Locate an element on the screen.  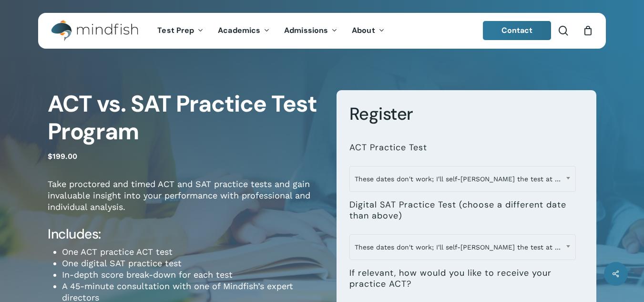
a: Academics is located at coordinates (244, 30).